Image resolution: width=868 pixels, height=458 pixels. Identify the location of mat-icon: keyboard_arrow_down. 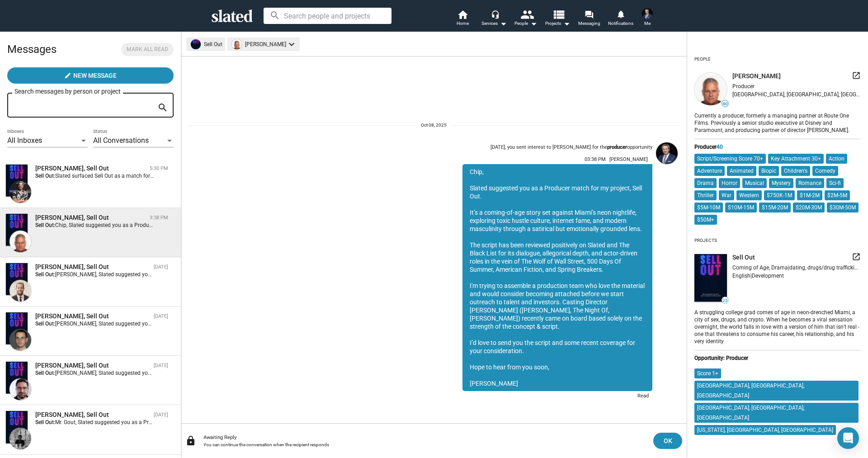
(292, 44).